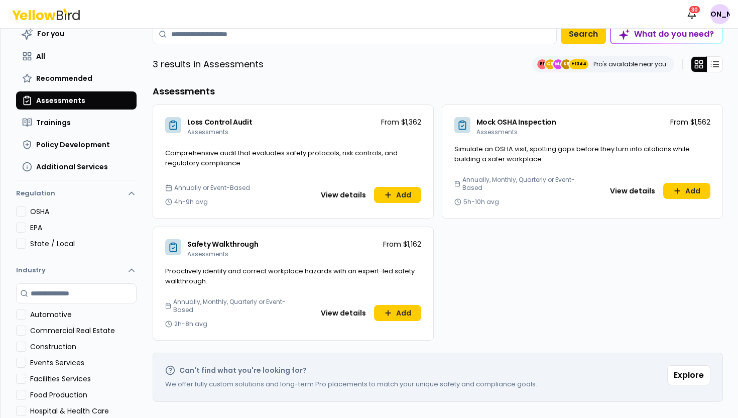  What do you see at coordinates (73, 145) in the screenshot?
I see `span: Policy Development` at bounding box center [73, 145].